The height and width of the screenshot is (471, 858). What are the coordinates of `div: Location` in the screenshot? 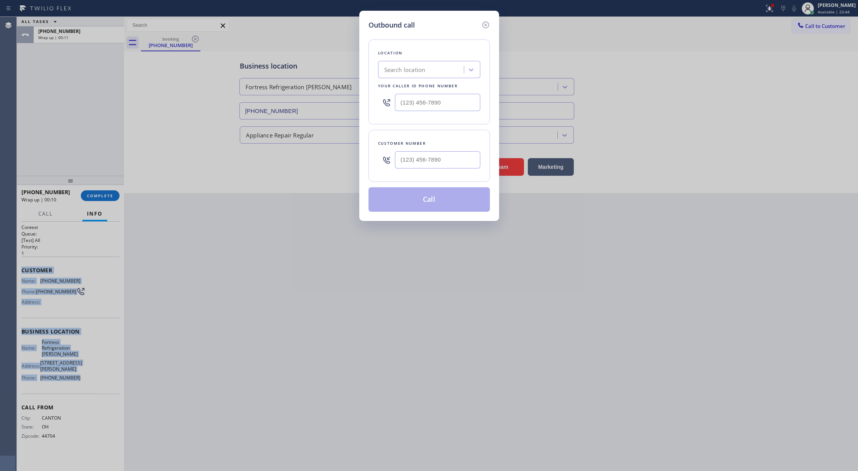 It's located at (429, 53).